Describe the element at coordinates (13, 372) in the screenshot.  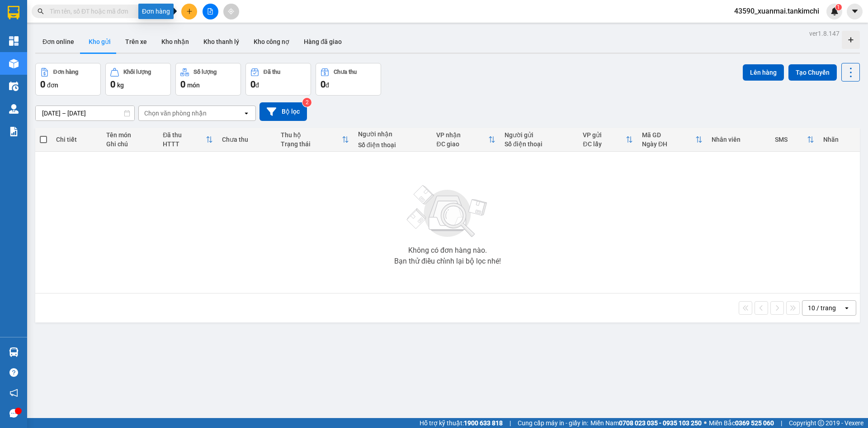
I see `span: question-circle` at that location.